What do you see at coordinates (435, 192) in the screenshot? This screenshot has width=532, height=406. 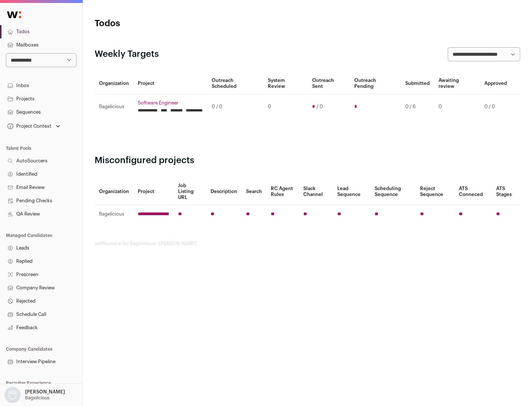 I see `th: Reject Sequence` at bounding box center [435, 192].